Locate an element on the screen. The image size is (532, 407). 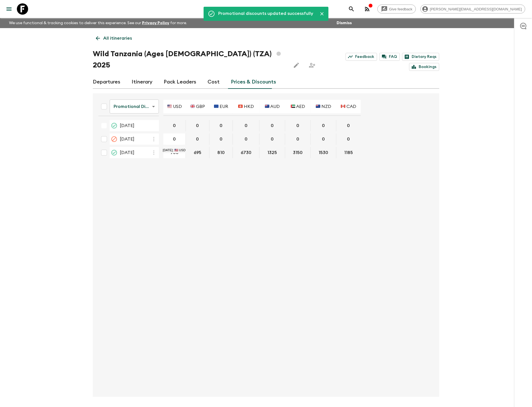
div: Promotional discounts updated successfully is located at coordinates (266, 14).